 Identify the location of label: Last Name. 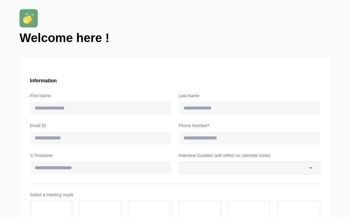
(249, 96).